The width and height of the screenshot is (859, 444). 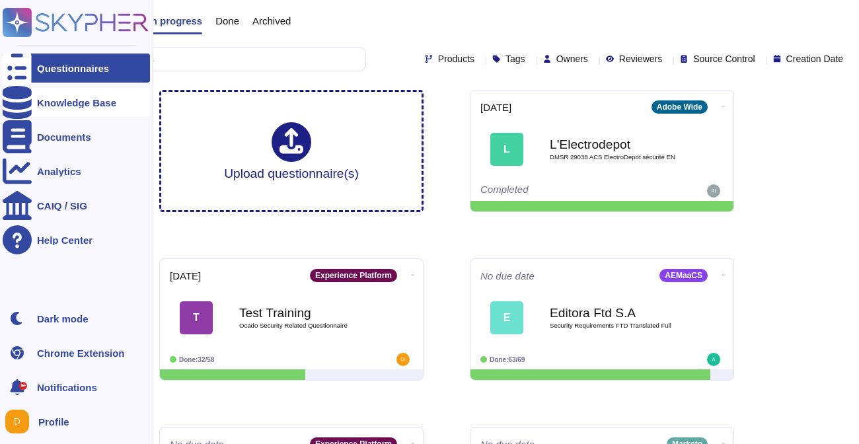 What do you see at coordinates (616, 157) in the screenshot?
I see `span: DMSR 29038 ACS ElectroDepot sécurité EN` at bounding box center [616, 157].